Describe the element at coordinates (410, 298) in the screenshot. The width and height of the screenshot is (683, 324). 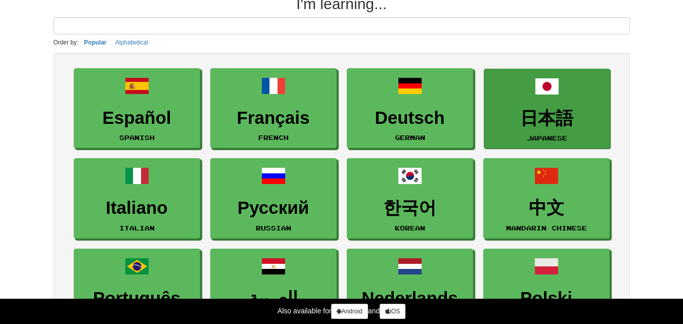
I see `h3: Nederlands` at that location.